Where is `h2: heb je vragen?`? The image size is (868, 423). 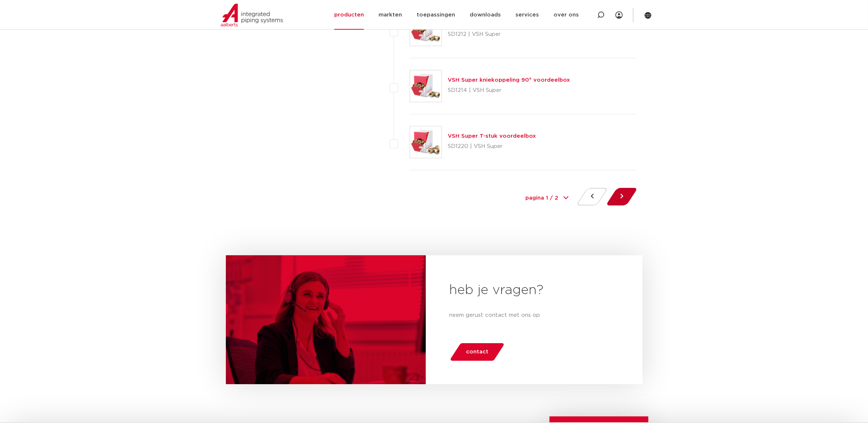 h2: heb je vragen? is located at coordinates (534, 290).